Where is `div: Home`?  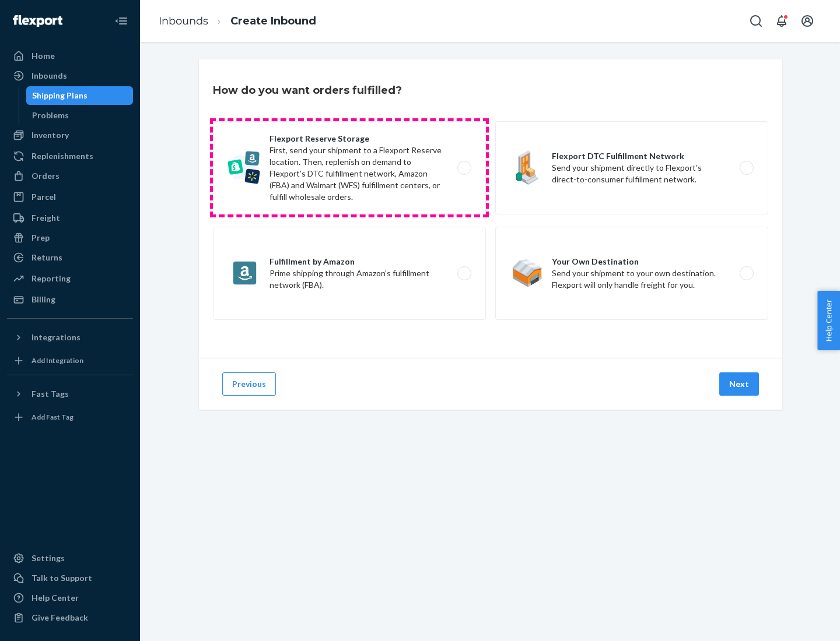 div: Home is located at coordinates (43, 56).